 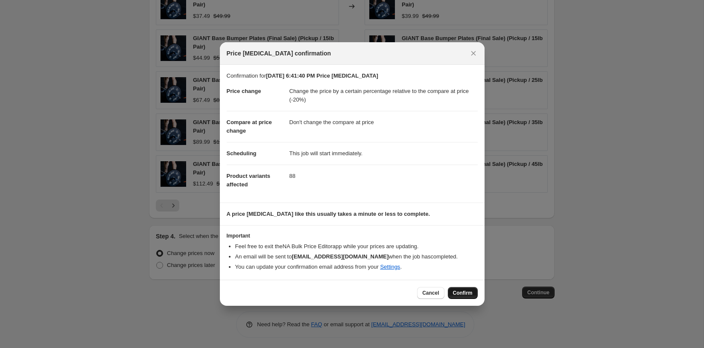 I want to click on li: Feel free to exit the NA Bulk Price Editor app while your prices are updating., so click(x=356, y=247).